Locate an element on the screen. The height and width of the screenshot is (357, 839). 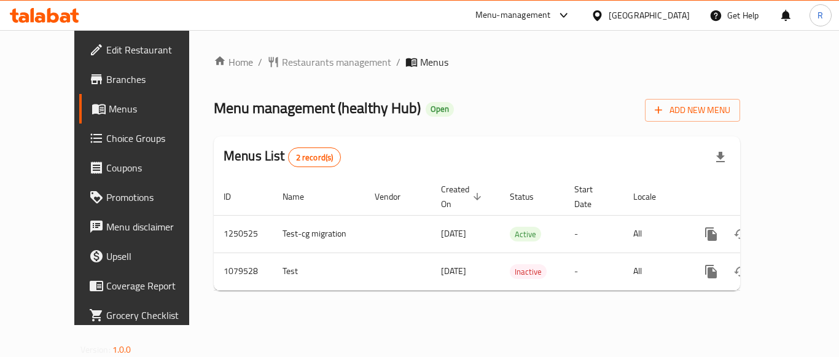
td: Test-cg migration is located at coordinates (319, 234).